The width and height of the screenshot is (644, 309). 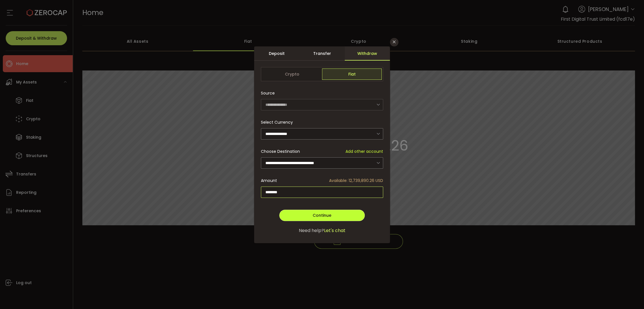 I want to click on div: Withdraw, so click(x=367, y=54).